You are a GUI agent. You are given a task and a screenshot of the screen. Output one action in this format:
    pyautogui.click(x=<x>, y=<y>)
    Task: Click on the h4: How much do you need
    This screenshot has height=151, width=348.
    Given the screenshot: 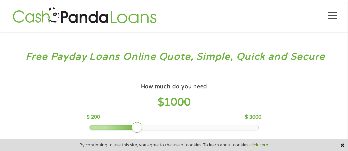 What is the action you would take?
    pyautogui.click(x=174, y=87)
    